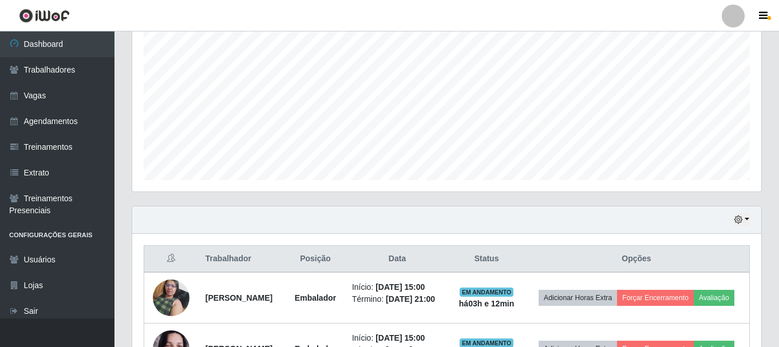 The width and height of the screenshot is (779, 347). Describe the element at coordinates (397, 299) in the screenshot. I see `li: Término:` at that location.